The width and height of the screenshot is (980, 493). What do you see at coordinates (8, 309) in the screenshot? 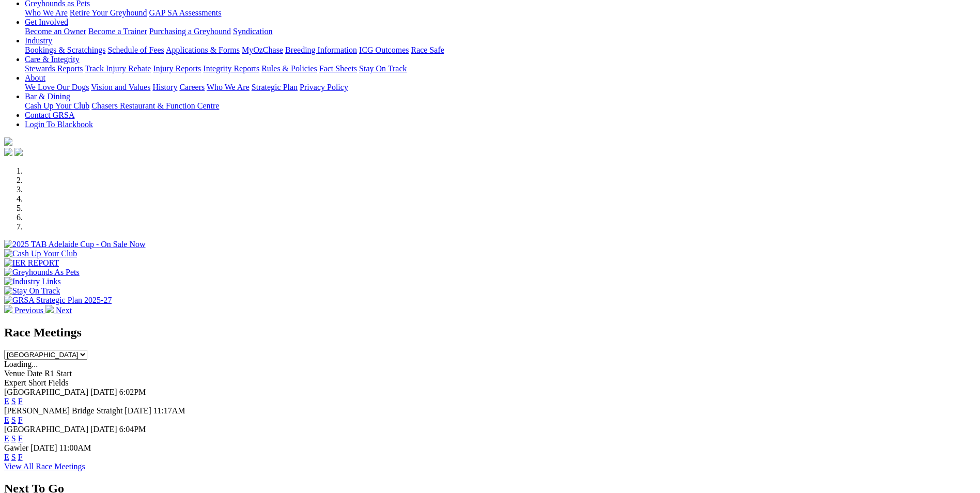
I see `img: chevron-left-pager-white.svg` at bounding box center [8, 309].